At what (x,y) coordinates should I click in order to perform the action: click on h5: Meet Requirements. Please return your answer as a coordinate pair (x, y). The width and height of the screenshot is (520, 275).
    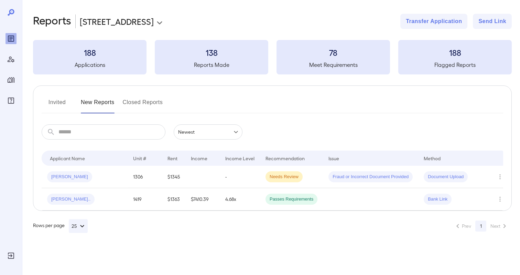
    Looking at the image, I should click on (333, 65).